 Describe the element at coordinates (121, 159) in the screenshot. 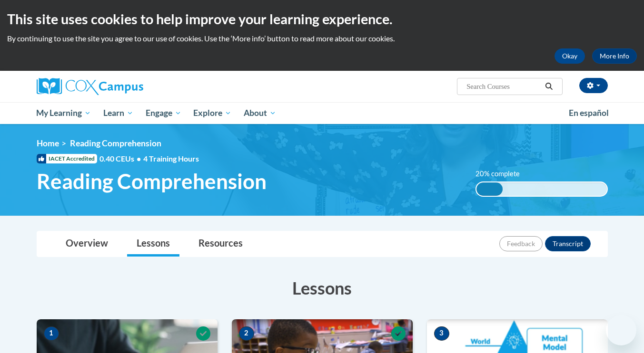

I see `span: 0.40 CEUs` at that location.